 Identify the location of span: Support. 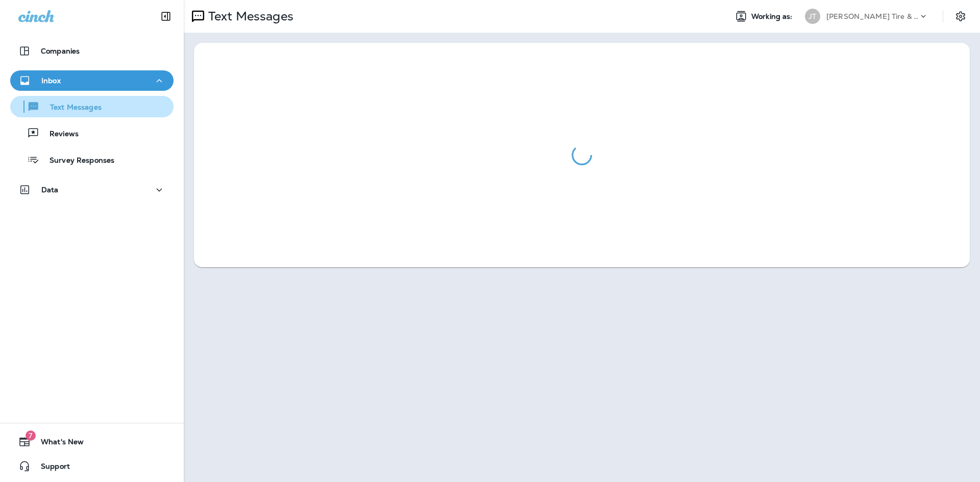
(50, 468).